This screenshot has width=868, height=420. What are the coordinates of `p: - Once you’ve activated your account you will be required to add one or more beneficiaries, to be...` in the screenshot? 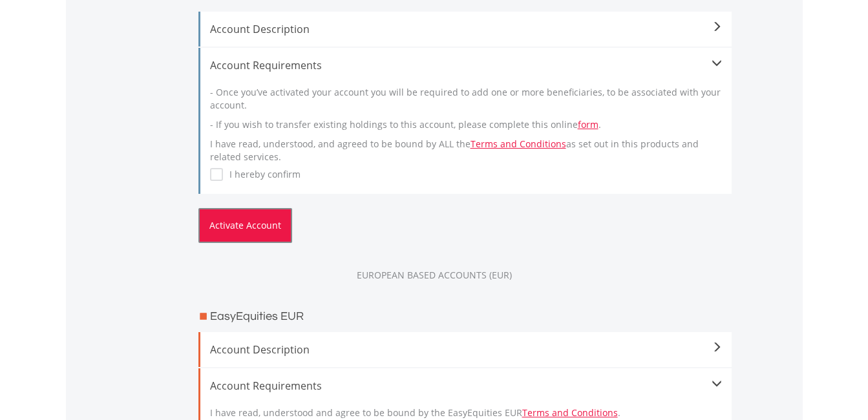 It's located at (466, 99).